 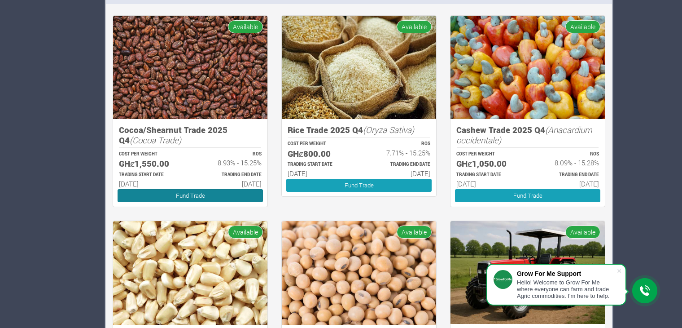 I want to click on h6: 7.71% - 15.25%, so click(x=399, y=153).